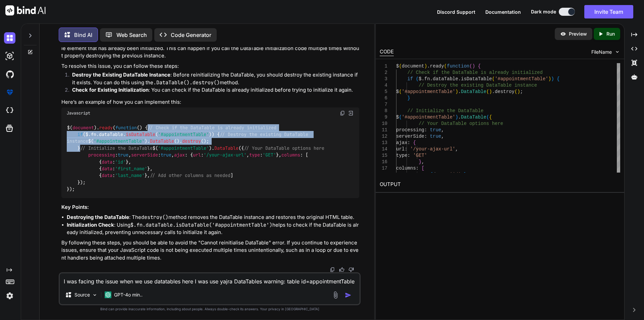 Image resolution: width=644 pixels, height=320 pixels. I want to click on button: Invite Team, so click(609, 12).